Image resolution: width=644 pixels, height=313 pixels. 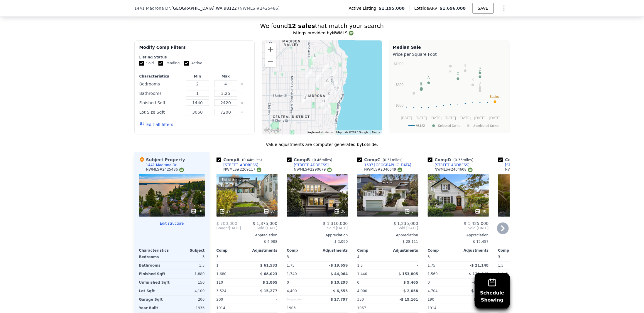 I want to click on div: This is a Flip, so click(x=231, y=180).